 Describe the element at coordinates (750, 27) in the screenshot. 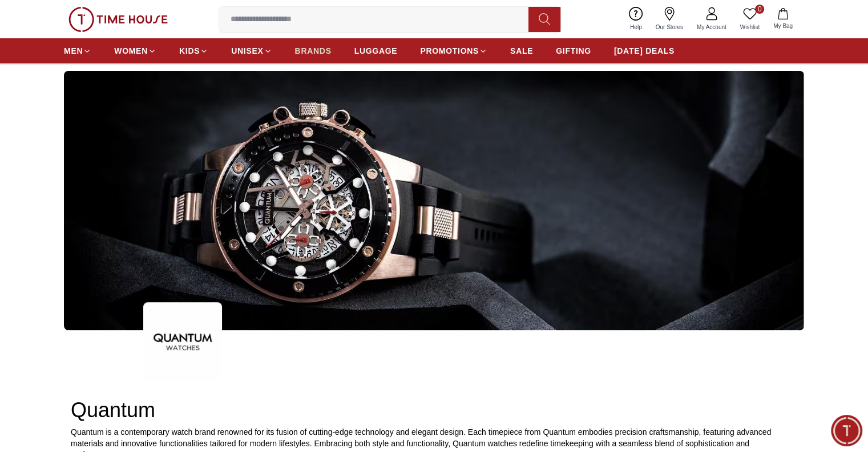

I see `span: Wishlist` at that location.